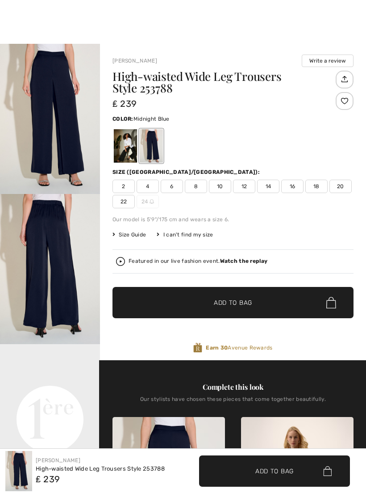 The width and height of the screenshot is (366, 493). What do you see at coordinates (151, 146) in the screenshot?
I see `div: Midnight Blue` at bounding box center [151, 146].